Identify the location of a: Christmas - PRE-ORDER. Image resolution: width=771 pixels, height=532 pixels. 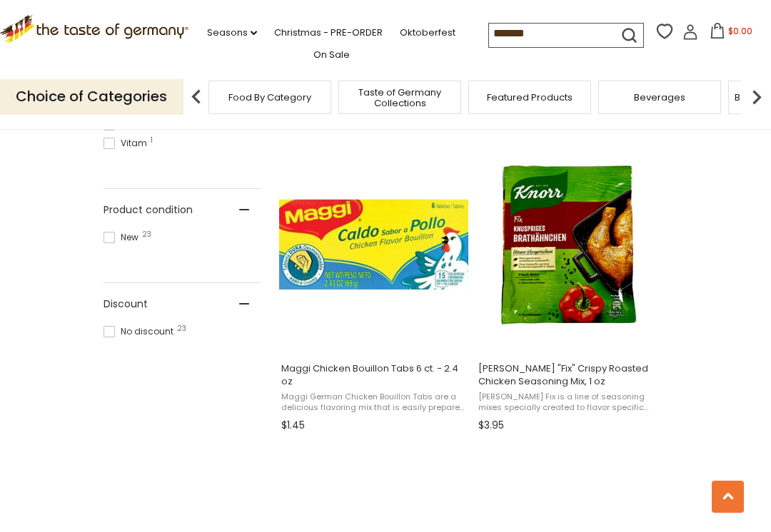
(328, 33).